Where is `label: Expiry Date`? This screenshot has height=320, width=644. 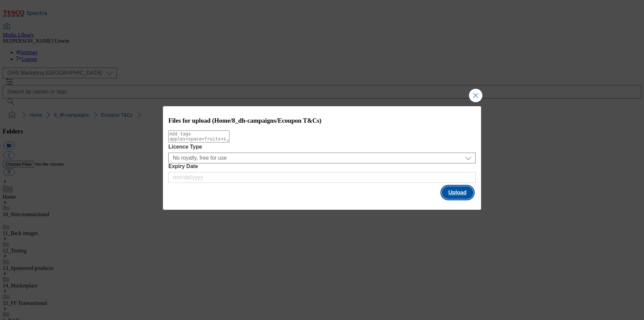 label: Expiry Date is located at coordinates (322, 166).